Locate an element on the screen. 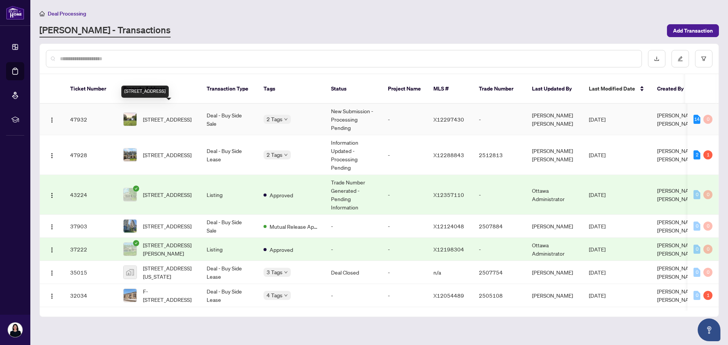 The height and width of the screenshot is (345, 728). button: download is located at coordinates (656, 59).